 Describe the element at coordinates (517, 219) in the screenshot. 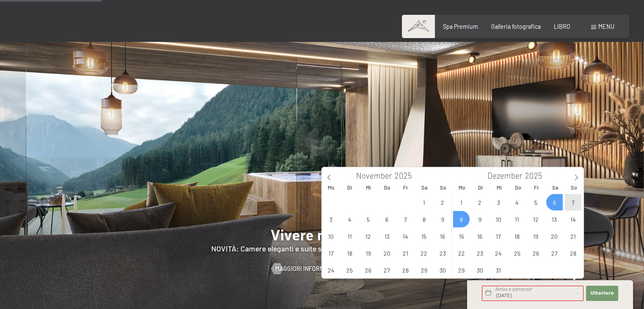

I see `span: Dezember 11, 2025` at that location.